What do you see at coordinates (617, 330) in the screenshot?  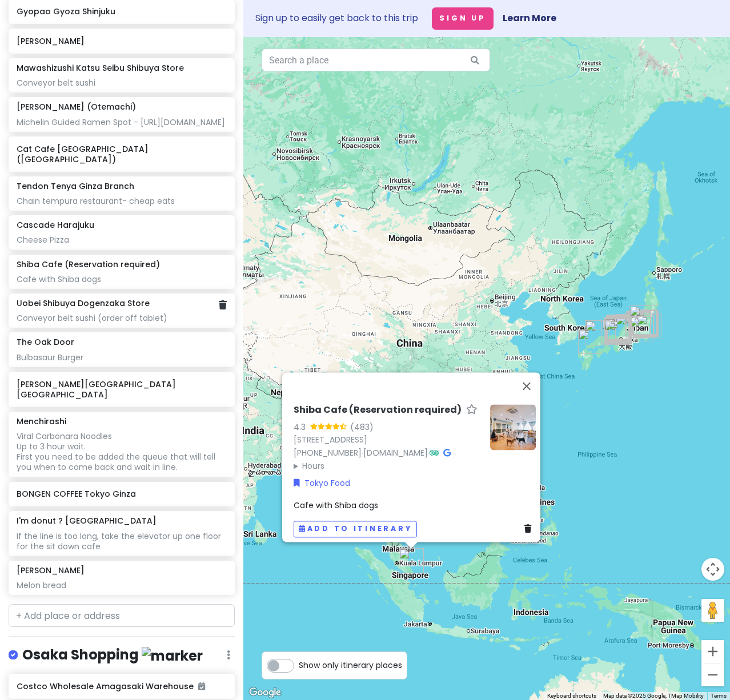 I see `div: Sumiyoshi Shrine` at bounding box center [617, 330].